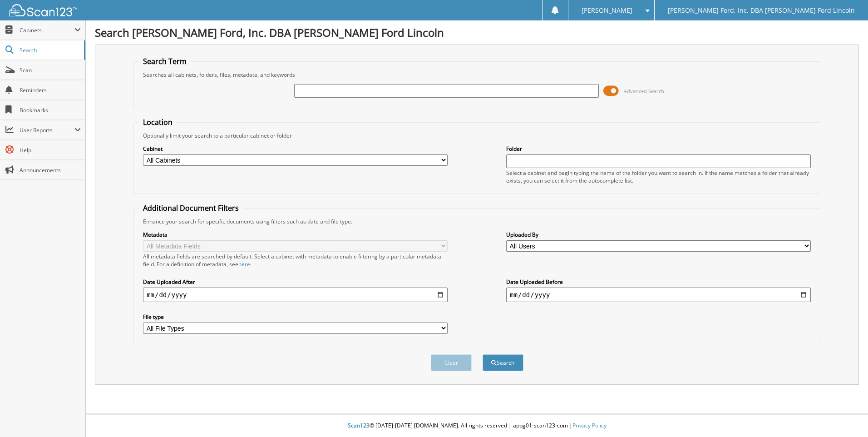 The width and height of the screenshot is (868, 437). What do you see at coordinates (50, 150) in the screenshot?
I see `span: Help` at bounding box center [50, 150].